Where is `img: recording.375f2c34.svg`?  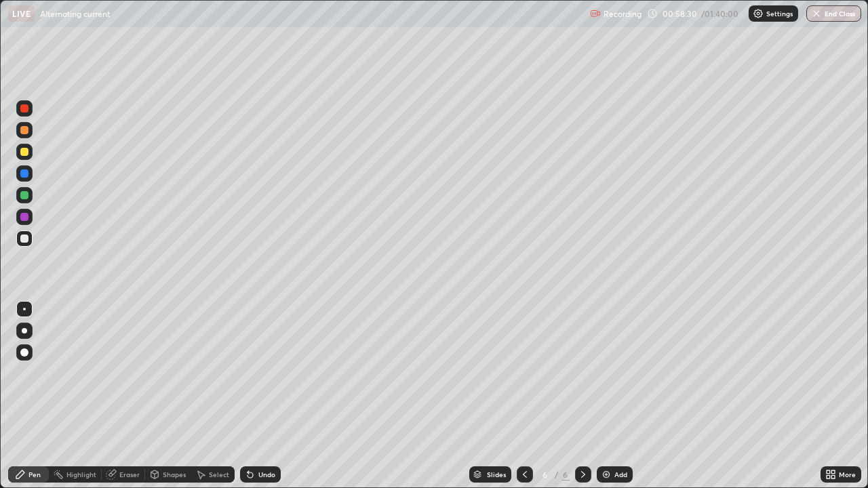 img: recording.375f2c34.svg is located at coordinates (596, 14).